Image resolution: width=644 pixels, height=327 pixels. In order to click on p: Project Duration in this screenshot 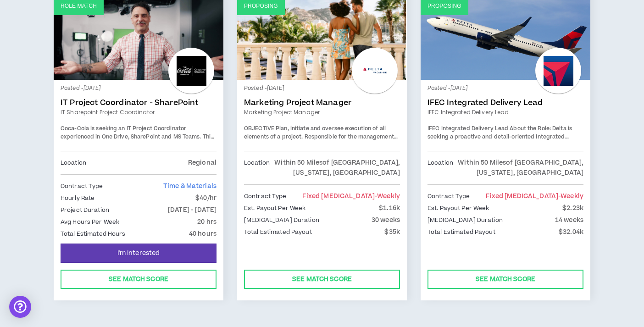, I will do `click(85, 210)`.